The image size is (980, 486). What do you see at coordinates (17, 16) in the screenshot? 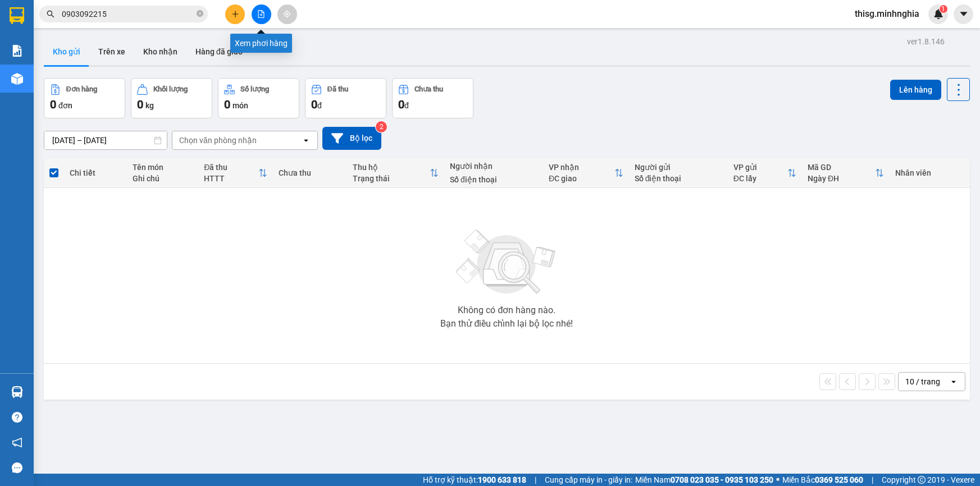
I see `img: logo-vxr` at bounding box center [17, 16].